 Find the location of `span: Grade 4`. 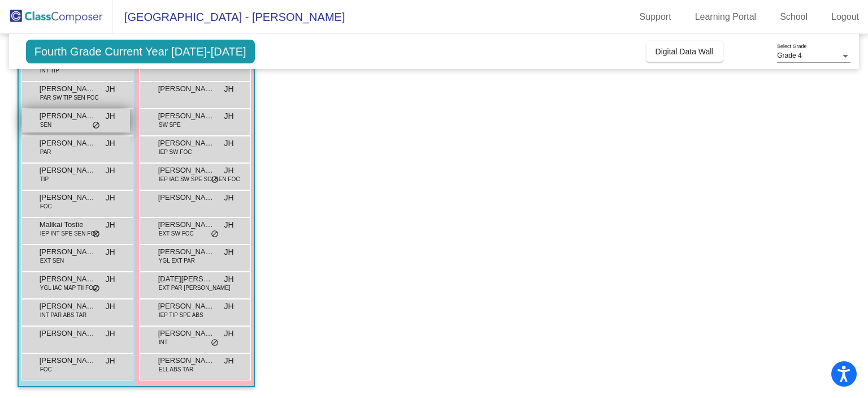

span: Grade 4 is located at coordinates (789, 56).